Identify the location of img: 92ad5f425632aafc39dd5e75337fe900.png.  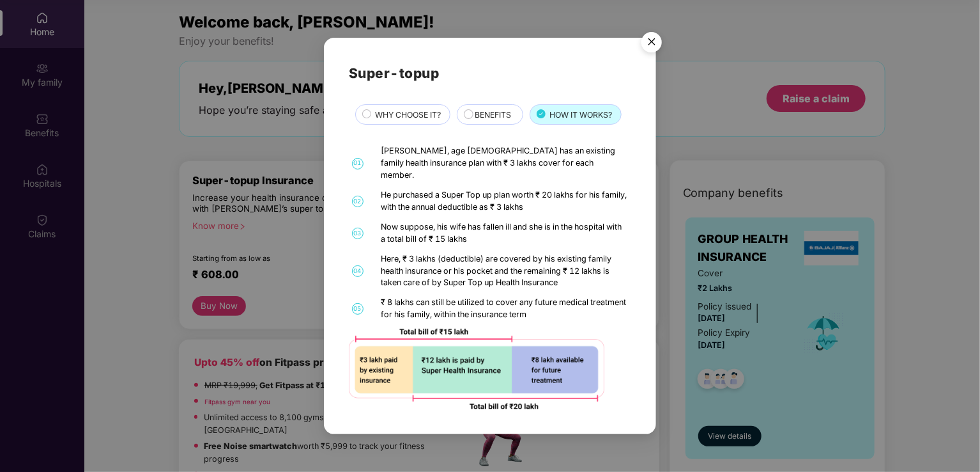
(476, 369).